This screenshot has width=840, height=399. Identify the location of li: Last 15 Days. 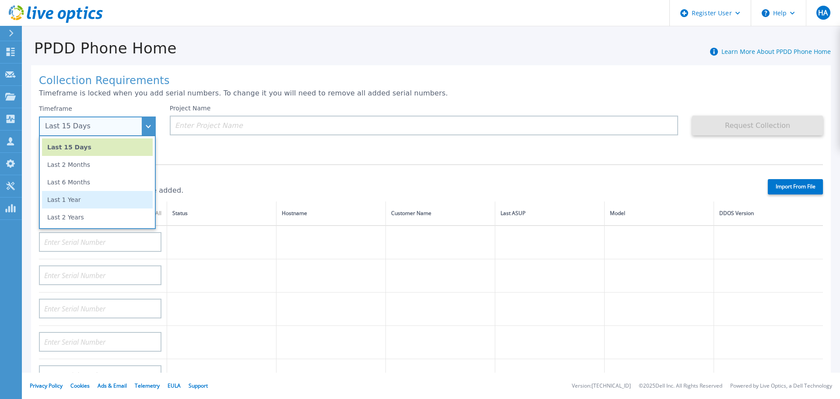
(97, 147).